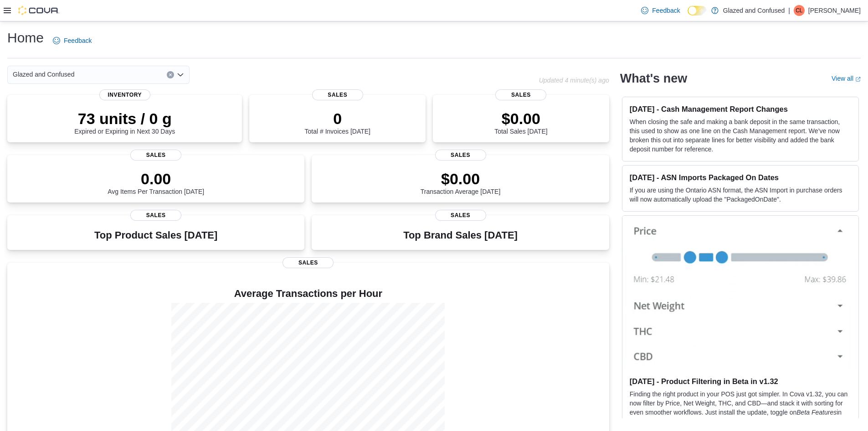 This screenshot has width=868, height=431. Describe the element at coordinates (170, 75) in the screenshot. I see `button: Clear input` at that location.